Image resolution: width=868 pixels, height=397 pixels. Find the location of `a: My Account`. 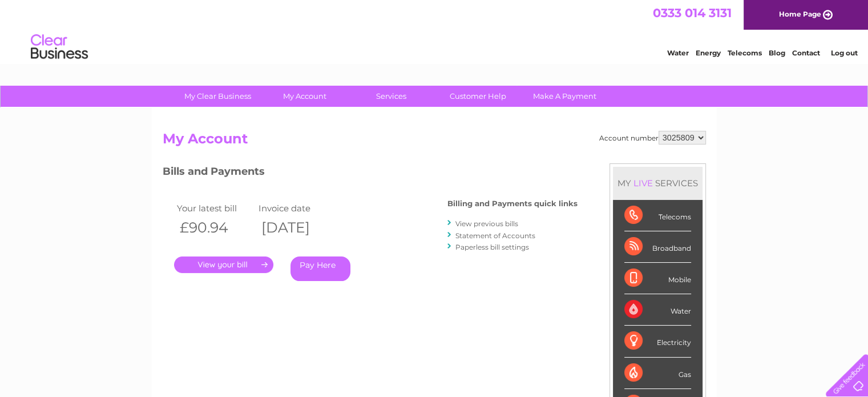

a: My Account is located at coordinates (304, 96).